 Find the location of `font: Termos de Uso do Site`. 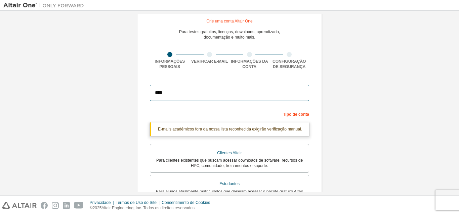

font: Termos de Uso do Site is located at coordinates (136, 203).